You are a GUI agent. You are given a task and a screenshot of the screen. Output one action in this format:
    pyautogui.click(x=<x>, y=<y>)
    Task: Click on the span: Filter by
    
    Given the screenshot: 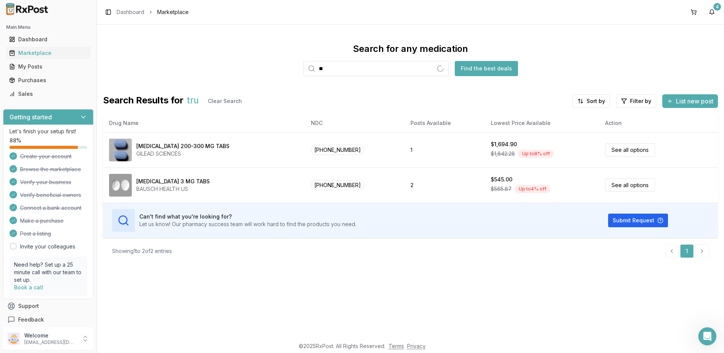 What is the action you would take?
    pyautogui.click(x=640, y=101)
    